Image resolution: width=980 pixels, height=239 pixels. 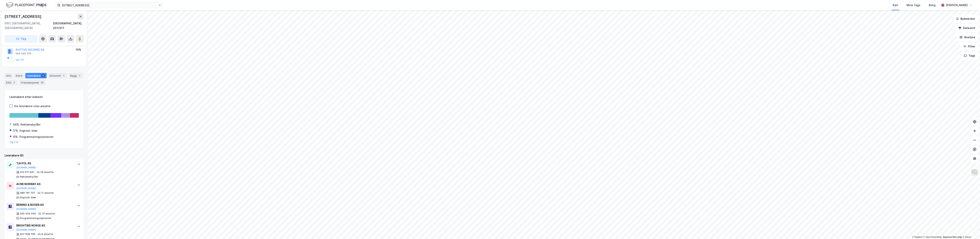 I want to click on div: 10 ansatte, so click(x=48, y=214).